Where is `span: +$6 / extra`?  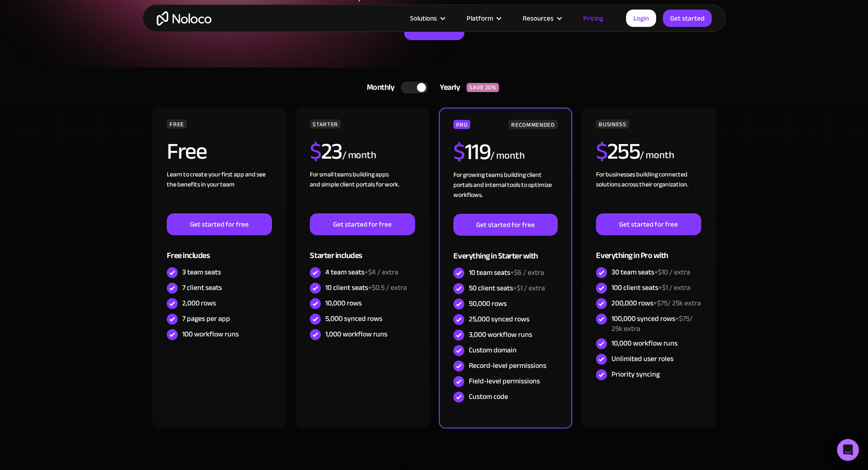
span: +$6 / extra is located at coordinates (527, 273).